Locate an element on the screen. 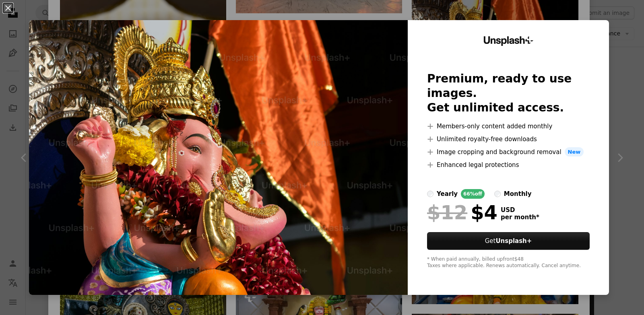  div: monthly is located at coordinates (518, 194).